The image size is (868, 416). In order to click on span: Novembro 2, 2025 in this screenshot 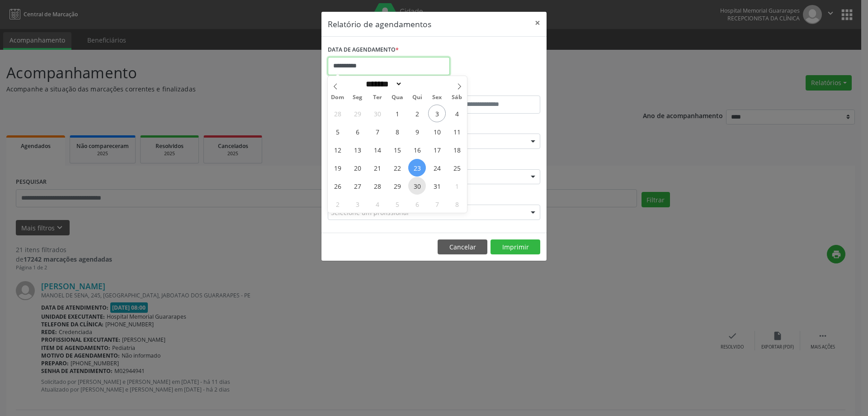, I will do `click(337, 203)`.